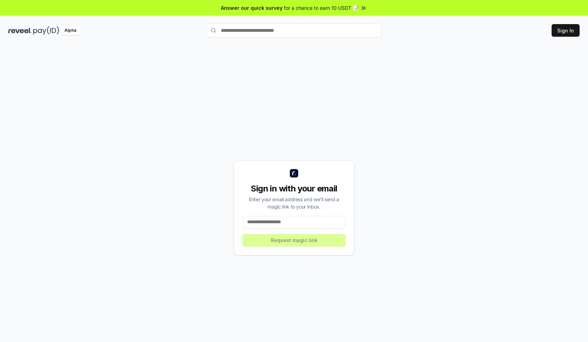 The width and height of the screenshot is (588, 342). I want to click on button: Sign In, so click(565, 30).